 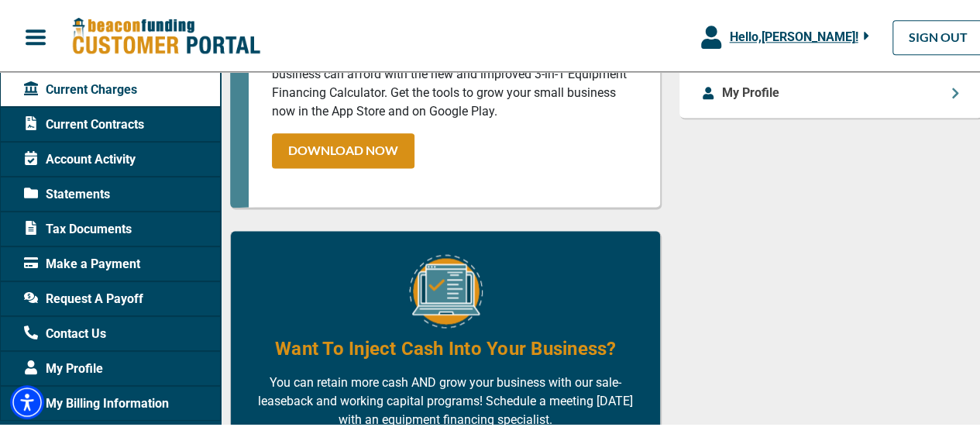 I want to click on span: Account Activity, so click(x=80, y=157).